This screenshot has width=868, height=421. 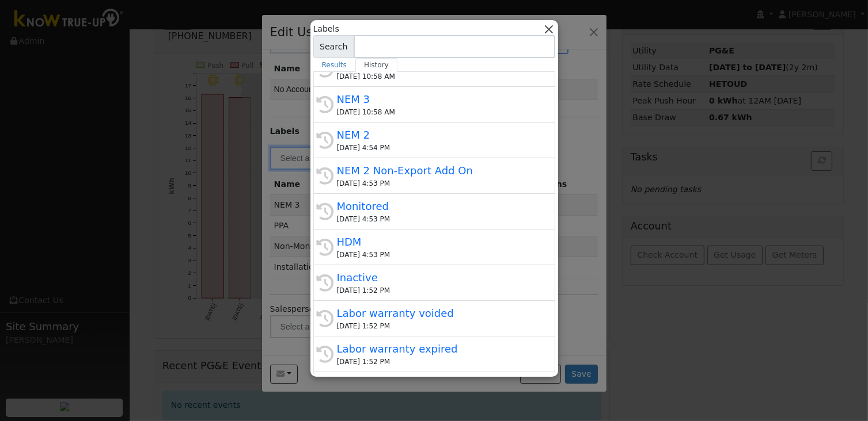 I want to click on div: HDM, so click(x=439, y=242).